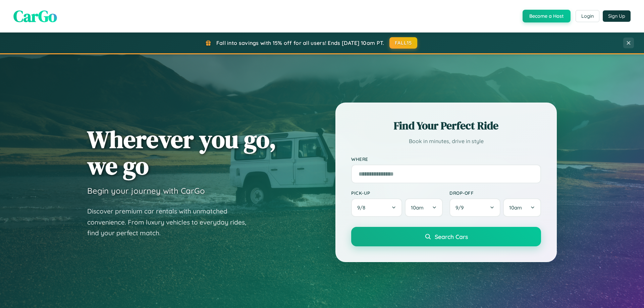 The width and height of the screenshot is (644, 308). I want to click on span: Search Cars, so click(451, 236).